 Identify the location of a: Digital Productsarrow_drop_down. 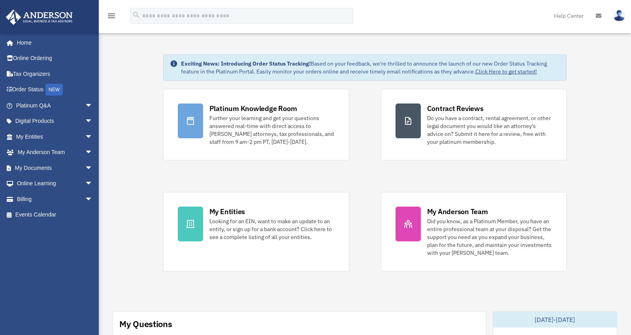
(55, 121).